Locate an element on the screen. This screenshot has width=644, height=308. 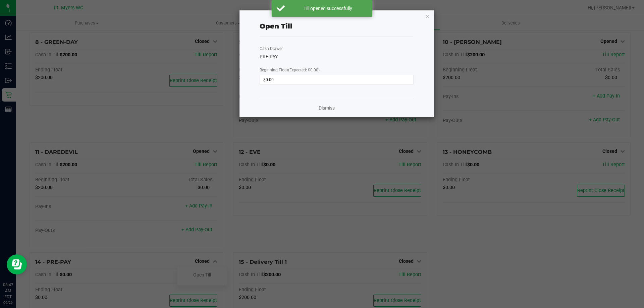
a: Dismiss is located at coordinates (327, 108).